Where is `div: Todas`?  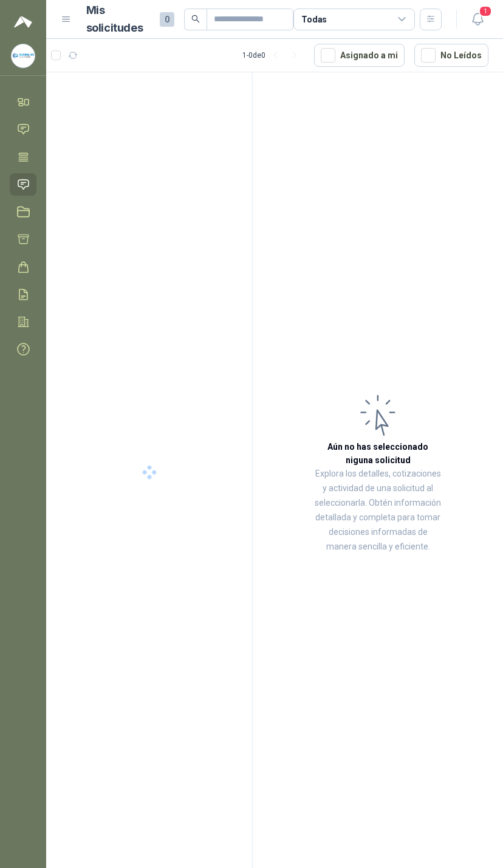
div: Todas is located at coordinates (314, 20).